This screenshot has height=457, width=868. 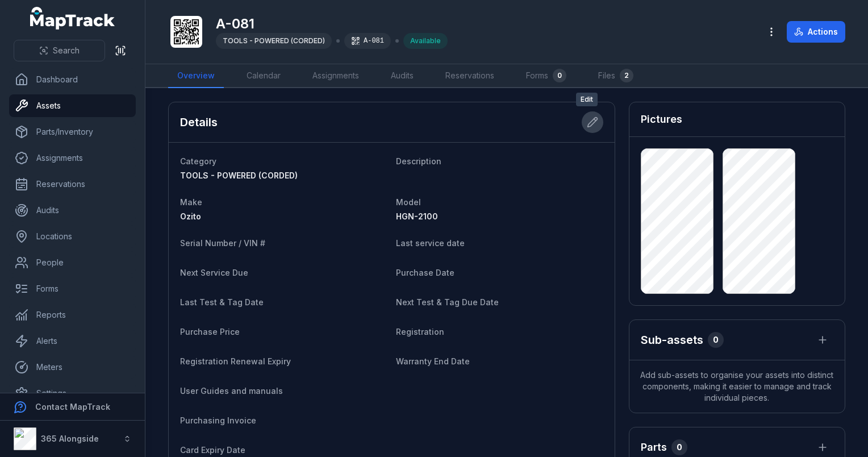 I want to click on strong: Contact MapTrack, so click(x=73, y=406).